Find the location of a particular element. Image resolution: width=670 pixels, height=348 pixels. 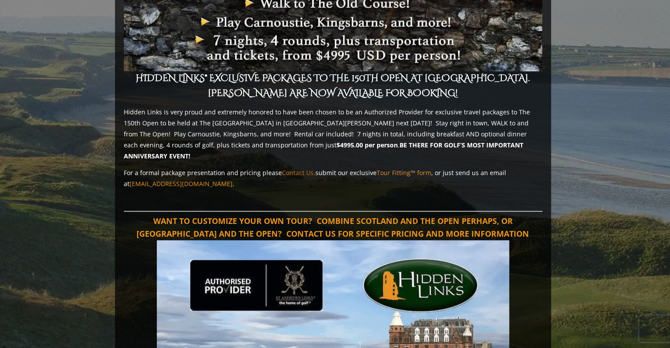

a: Contact Us, is located at coordinates (299, 173).